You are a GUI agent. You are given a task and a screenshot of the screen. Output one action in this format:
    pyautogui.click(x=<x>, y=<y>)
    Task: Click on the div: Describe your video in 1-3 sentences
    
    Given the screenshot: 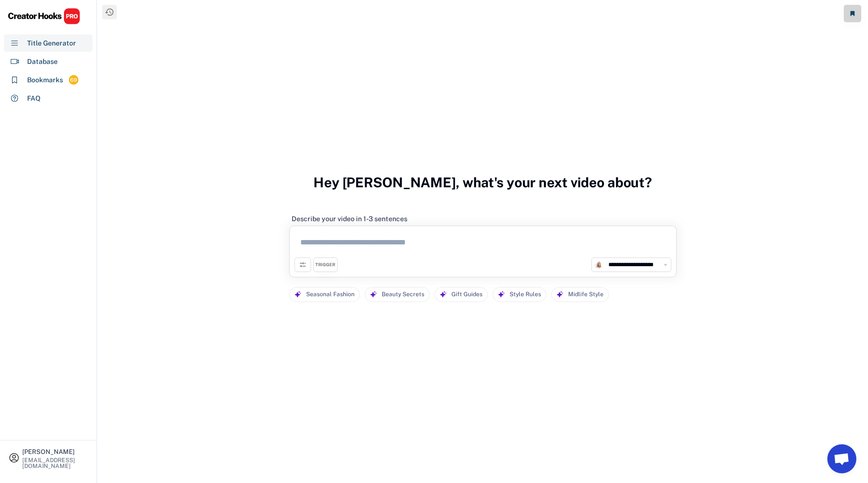 What is the action you would take?
    pyautogui.click(x=349, y=219)
    